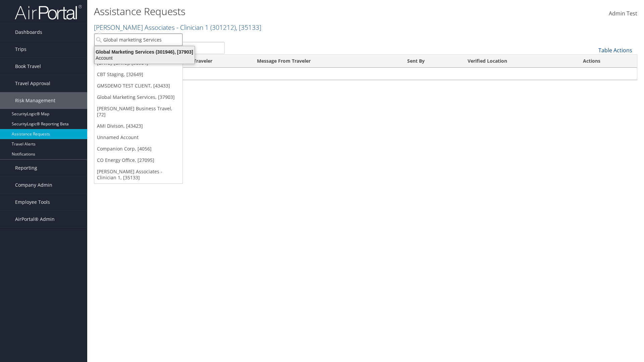 This screenshot has width=644, height=362. What do you see at coordinates (21, 49) in the screenshot?
I see `span: Trips` at bounding box center [21, 49].